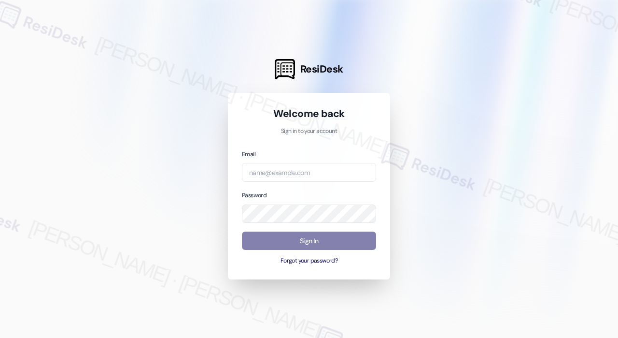  Describe the element at coordinates (309, 114) in the screenshot. I see `h1: Welcome back` at that location.